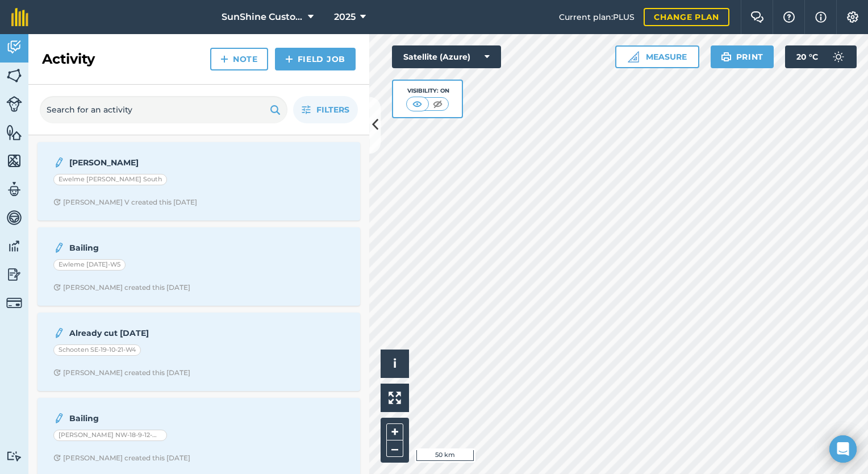 The height and width of the screenshot is (474, 868). What do you see at coordinates (395, 364) in the screenshot?
I see `button: i` at bounding box center [395, 364].